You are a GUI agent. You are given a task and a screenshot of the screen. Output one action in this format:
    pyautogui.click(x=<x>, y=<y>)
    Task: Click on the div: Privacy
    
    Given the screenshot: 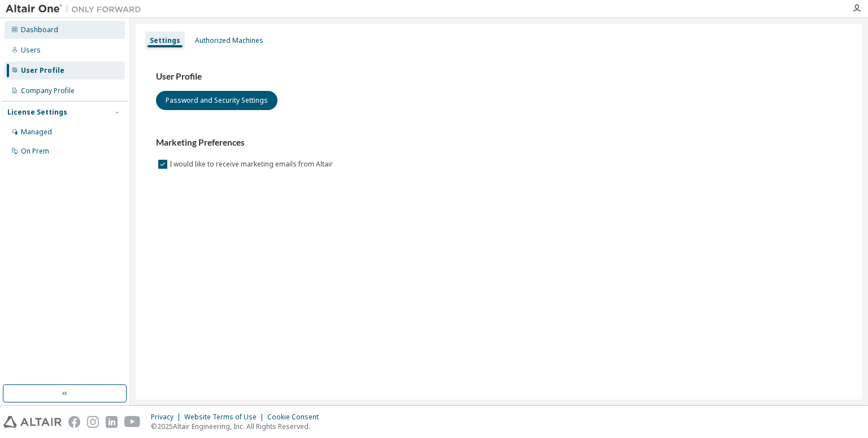 What is the action you would take?
    pyautogui.click(x=167, y=417)
    